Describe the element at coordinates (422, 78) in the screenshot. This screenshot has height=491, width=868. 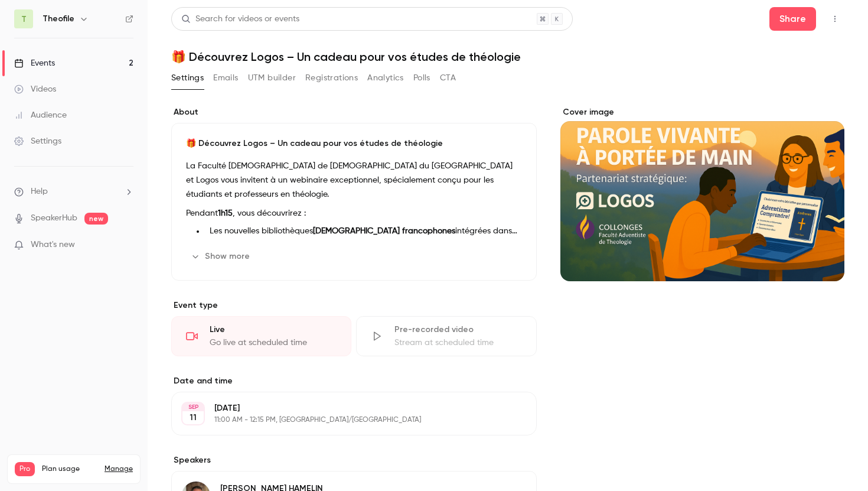
I see `button: Polls` at that location.